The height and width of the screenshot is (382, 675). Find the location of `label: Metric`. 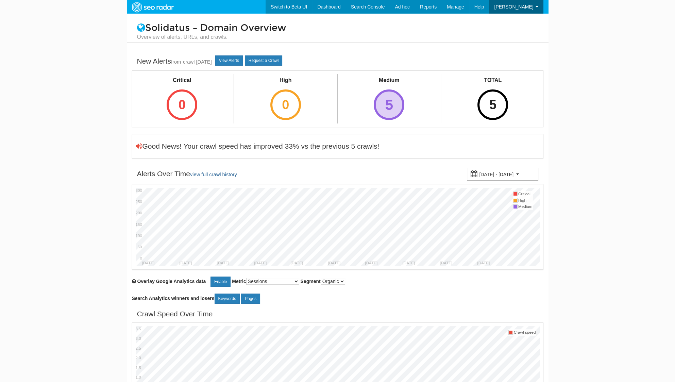

label: Metric is located at coordinates (265, 281).